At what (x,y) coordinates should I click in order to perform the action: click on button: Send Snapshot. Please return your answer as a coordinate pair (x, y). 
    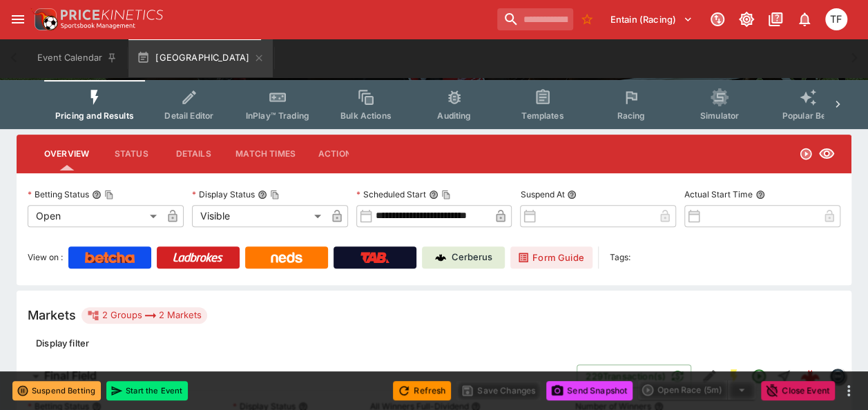
    Looking at the image, I should click on (589, 390).